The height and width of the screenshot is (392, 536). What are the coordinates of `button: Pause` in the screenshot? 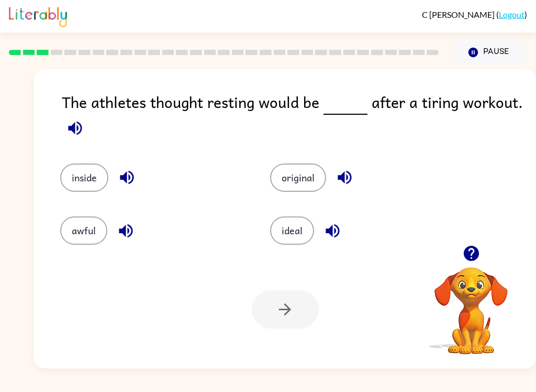 It's located at (489, 52).